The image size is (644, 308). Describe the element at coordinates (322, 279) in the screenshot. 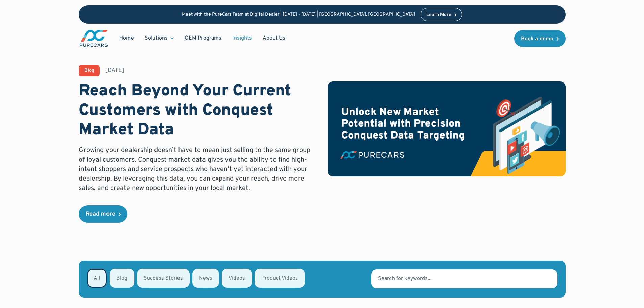

I see `form: Email Form` at that location.